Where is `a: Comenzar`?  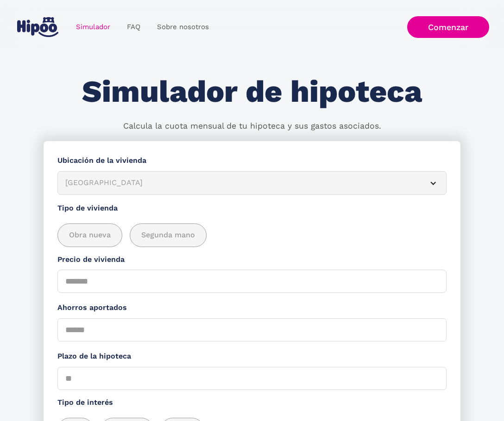
a: Comenzar is located at coordinates (448, 27).